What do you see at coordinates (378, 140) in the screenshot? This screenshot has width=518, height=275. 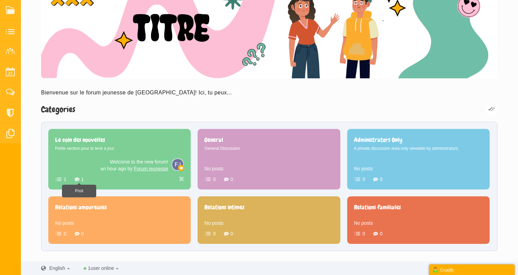 I see `span: Administrators Only` at bounding box center [378, 140].